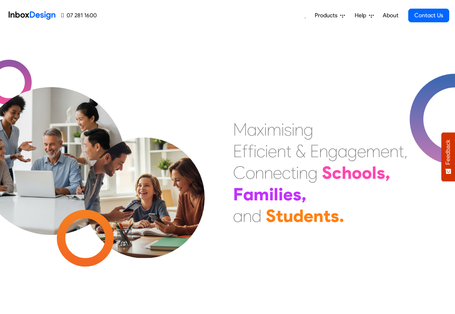  I want to click on div: M, so click(240, 130).